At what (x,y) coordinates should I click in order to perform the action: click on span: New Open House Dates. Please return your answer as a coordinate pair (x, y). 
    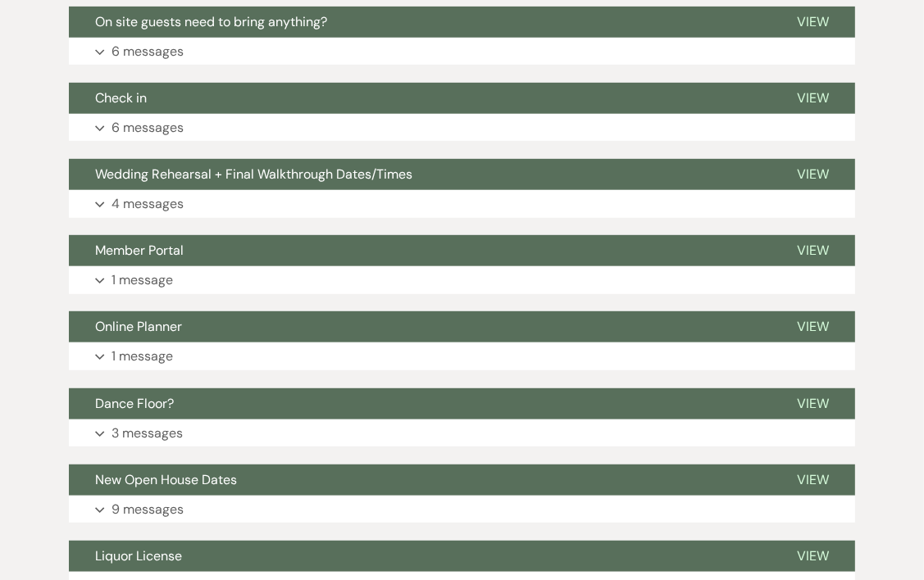
    Looking at the image, I should click on (165, 479).